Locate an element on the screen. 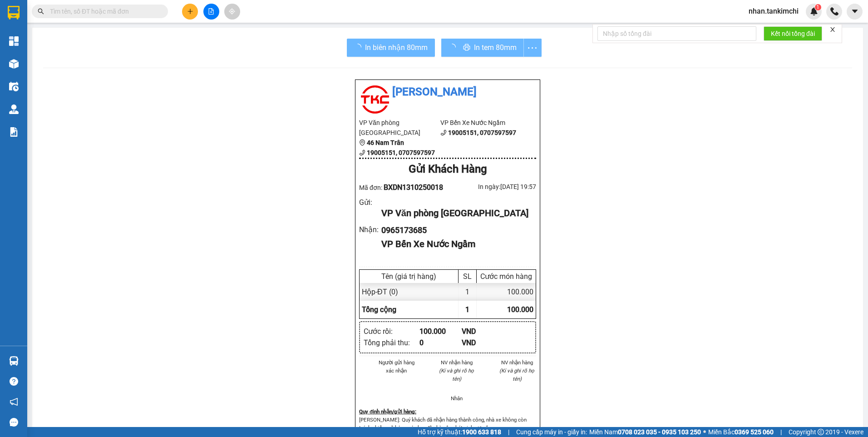 This screenshot has height=437, width=868. div: Tổng phải thu : is located at coordinates (391, 343).